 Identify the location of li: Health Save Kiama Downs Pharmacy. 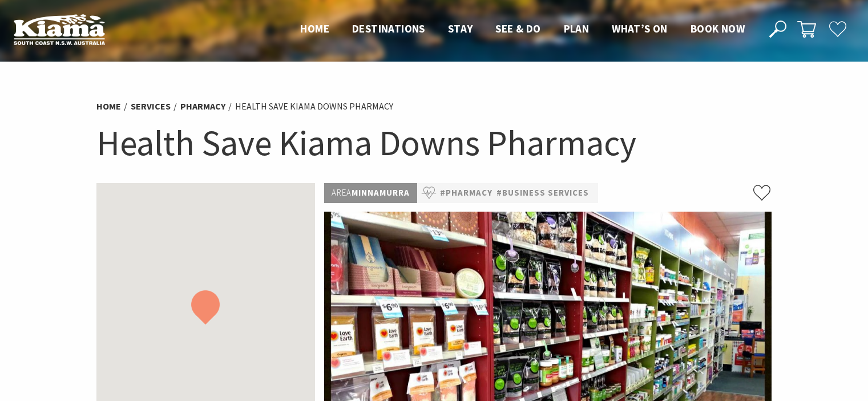
(314, 107).